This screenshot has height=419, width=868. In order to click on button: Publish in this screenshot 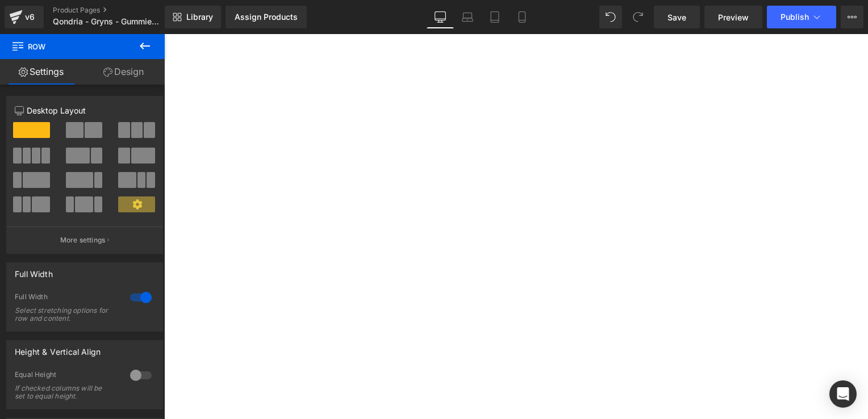, I will do `click(801, 17)`.